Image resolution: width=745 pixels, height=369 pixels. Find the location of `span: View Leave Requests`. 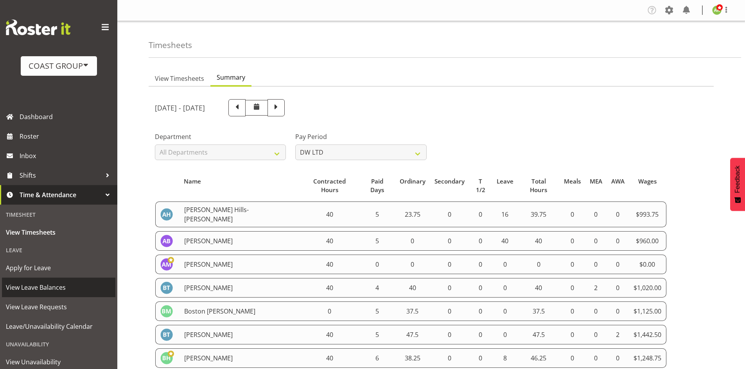

span: View Leave Requests is located at coordinates (59, 307).